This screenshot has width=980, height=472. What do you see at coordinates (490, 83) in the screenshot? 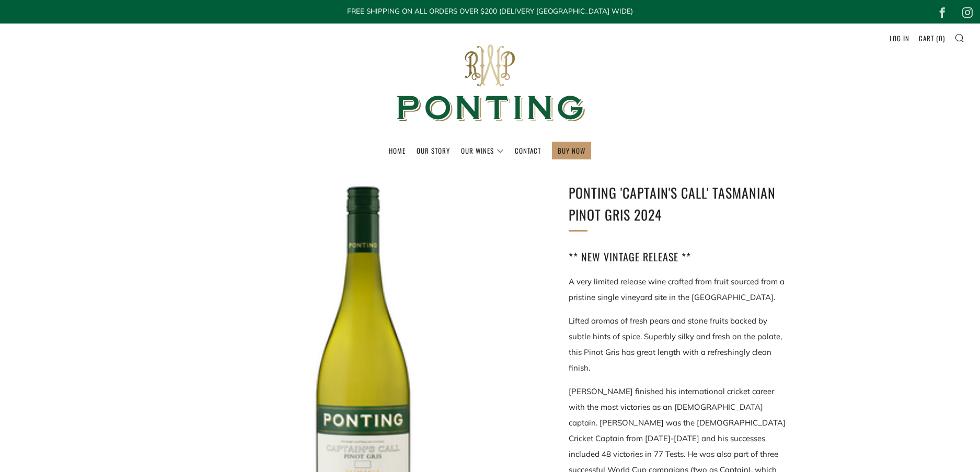
I see `img: Ponting Wines` at bounding box center [490, 83].